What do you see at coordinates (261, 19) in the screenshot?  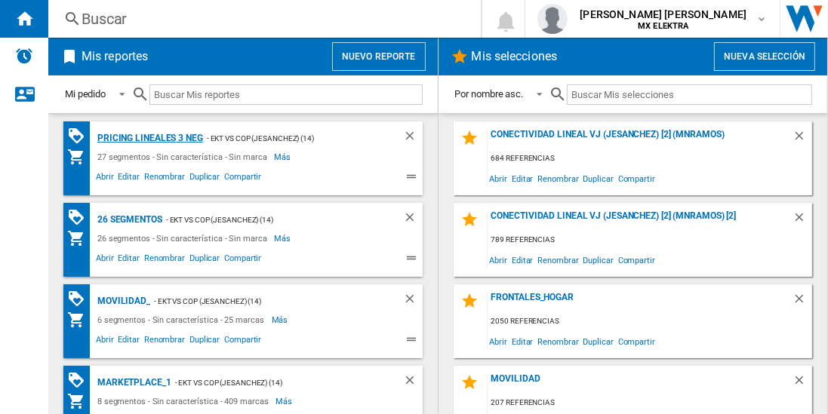 I see `div: Buscar` at bounding box center [261, 19].